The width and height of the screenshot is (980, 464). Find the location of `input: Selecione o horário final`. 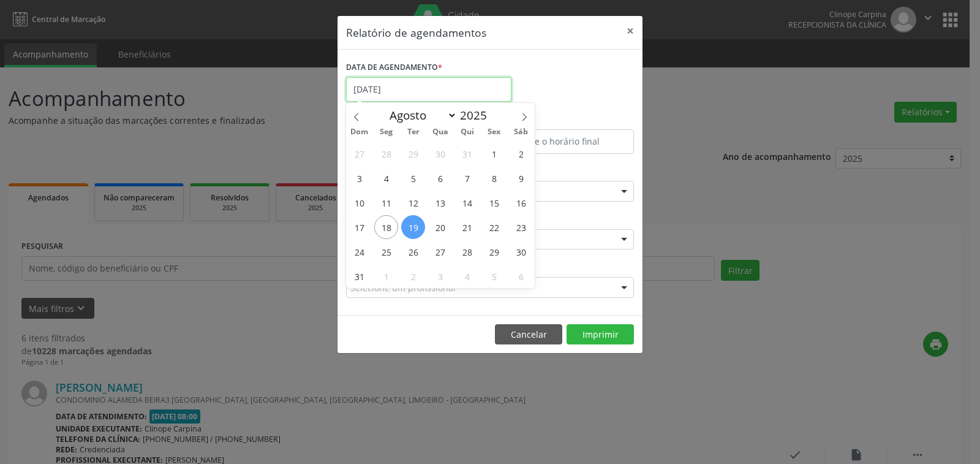

input: Selecione o horário final is located at coordinates (564, 141).